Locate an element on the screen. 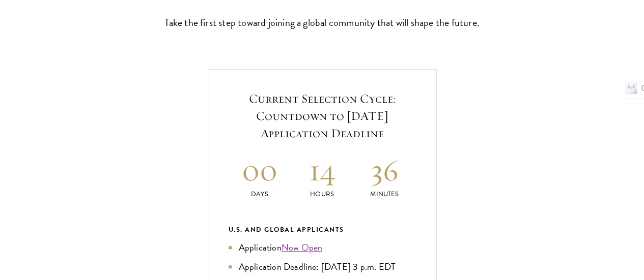 This screenshot has width=644, height=280. p: Minutes is located at coordinates (384, 194).